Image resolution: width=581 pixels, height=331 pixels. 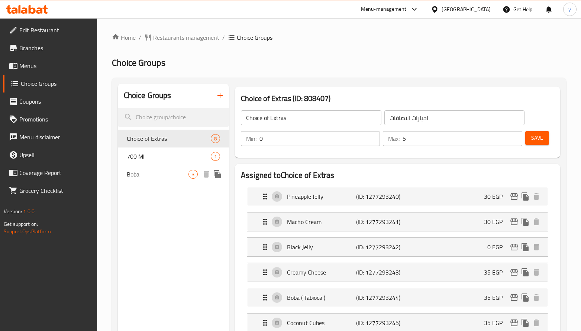 I want to click on span: Menus, so click(x=55, y=66).